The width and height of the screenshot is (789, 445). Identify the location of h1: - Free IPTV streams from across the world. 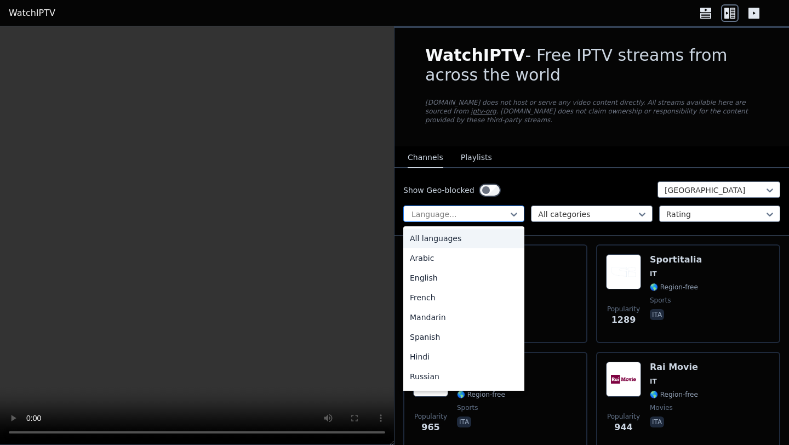
(592, 65).